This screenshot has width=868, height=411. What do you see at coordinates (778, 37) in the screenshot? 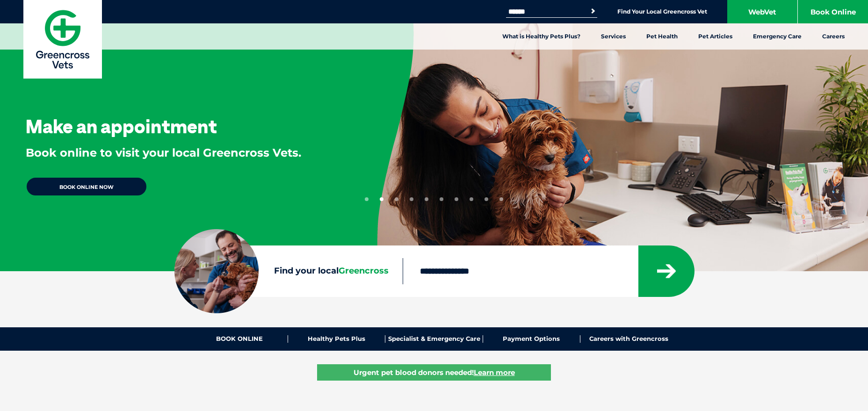
I see `a: Emergency Care` at bounding box center [778, 37].